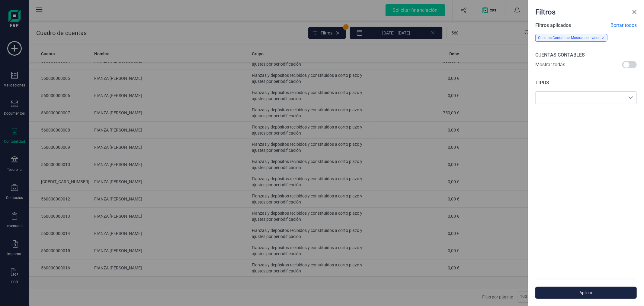  I want to click on span: Cuentas Contables: Mostrar con valor, so click(568, 38).